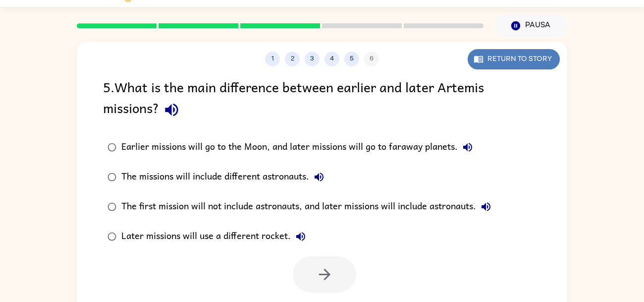  I want to click on button: 3, so click(312, 59).